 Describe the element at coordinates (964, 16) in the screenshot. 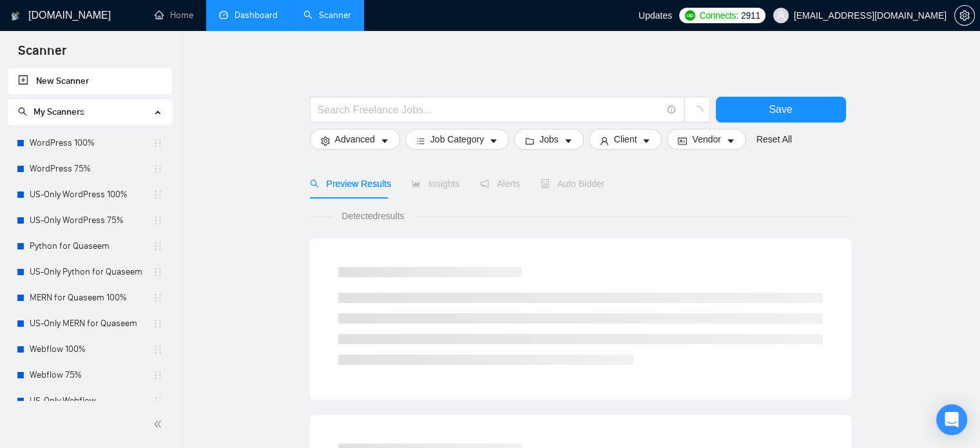

I see `a: setting` at that location.